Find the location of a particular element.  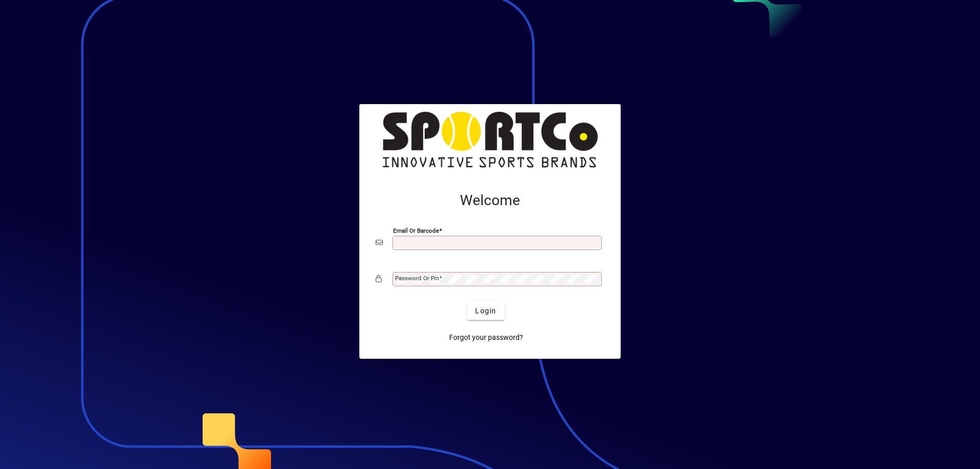

a: Forgot your password? is located at coordinates (486, 337).